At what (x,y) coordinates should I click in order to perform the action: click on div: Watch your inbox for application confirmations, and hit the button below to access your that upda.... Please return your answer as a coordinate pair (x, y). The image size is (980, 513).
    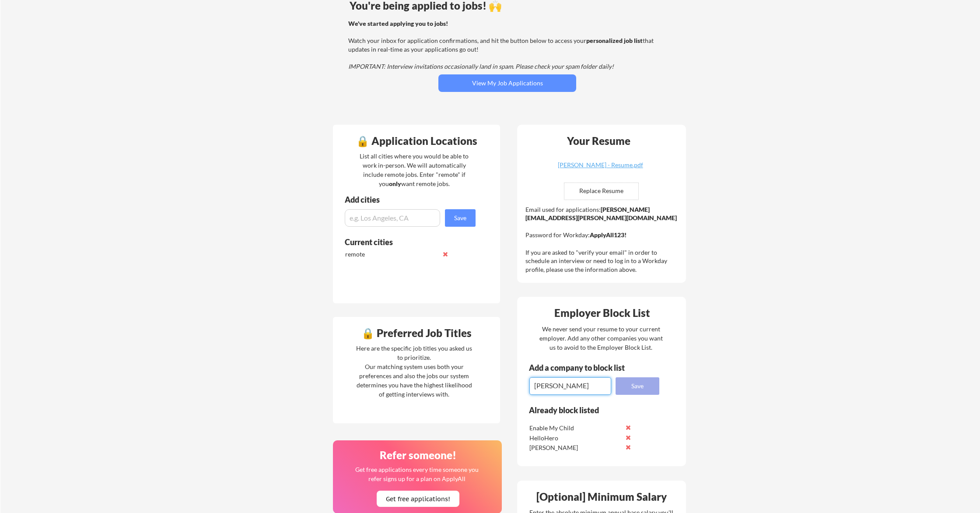
    Looking at the image, I should click on (505, 45).